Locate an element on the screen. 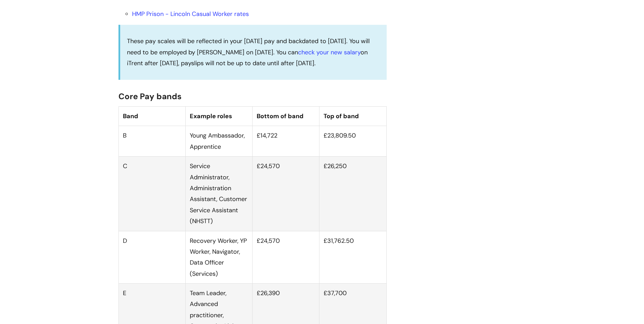 The width and height of the screenshot is (644, 324). a: check your new salary is located at coordinates (329, 52).